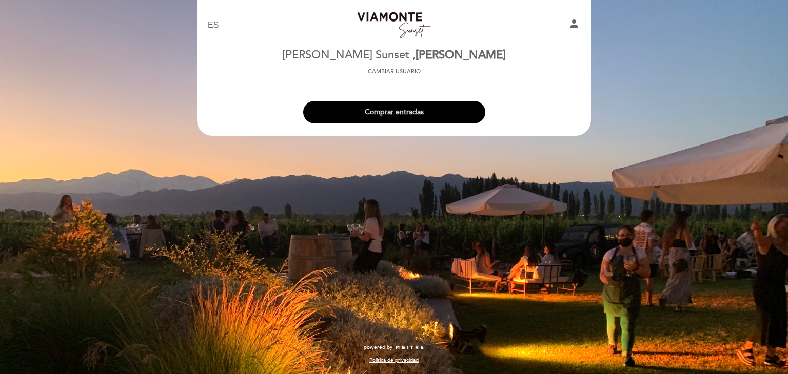 The width and height of the screenshot is (788, 374). Describe the element at coordinates (409, 348) in the screenshot. I see `img: MEITRE` at that location.